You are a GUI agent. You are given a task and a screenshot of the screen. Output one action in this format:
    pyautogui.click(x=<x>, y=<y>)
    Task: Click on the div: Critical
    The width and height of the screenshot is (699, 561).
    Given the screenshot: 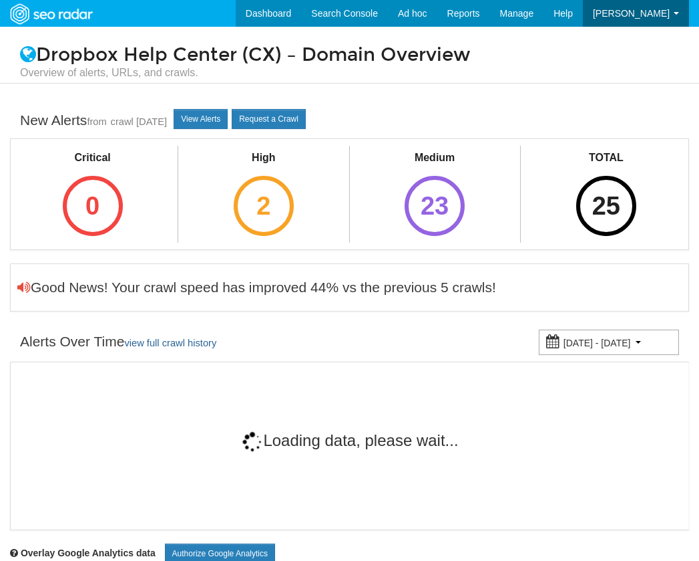 What is the action you would take?
    pyautogui.click(x=93, y=158)
    